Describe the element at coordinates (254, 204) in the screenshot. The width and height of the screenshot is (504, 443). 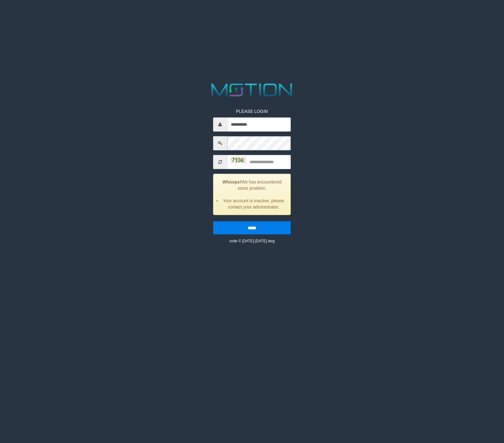
I see `li: Your account is inactive, please contact your administrator.` at that location.